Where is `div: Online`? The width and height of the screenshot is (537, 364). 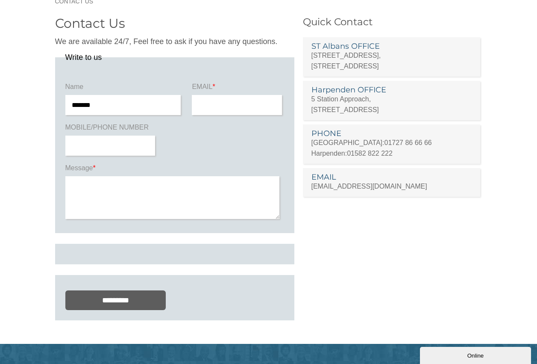
div: Online is located at coordinates (56, 10).